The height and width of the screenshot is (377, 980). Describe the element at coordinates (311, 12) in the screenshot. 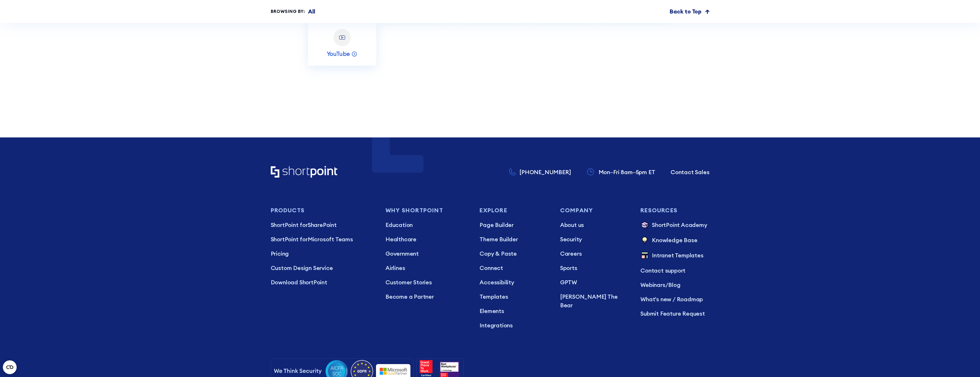

I see `p: All` at that location.